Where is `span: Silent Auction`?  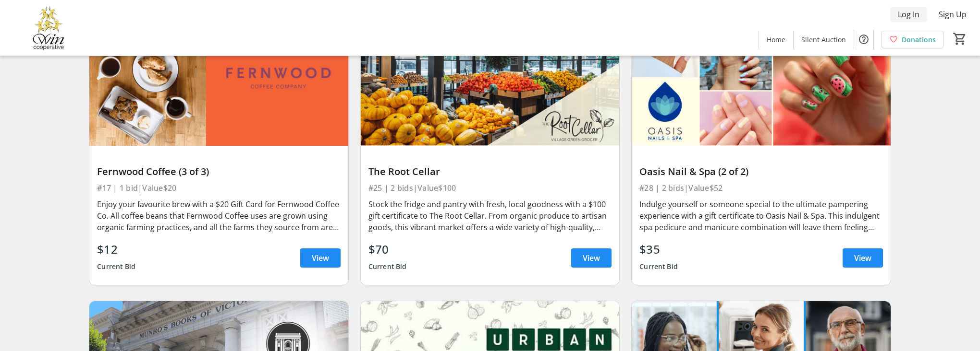 span: Silent Auction is located at coordinates (823, 40).